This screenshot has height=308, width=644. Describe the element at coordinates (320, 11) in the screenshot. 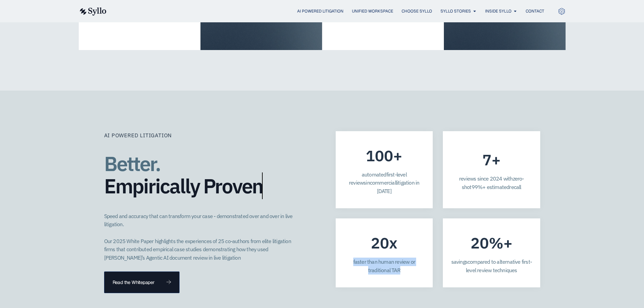

I see `span: AI Powered Litigation` at that location.